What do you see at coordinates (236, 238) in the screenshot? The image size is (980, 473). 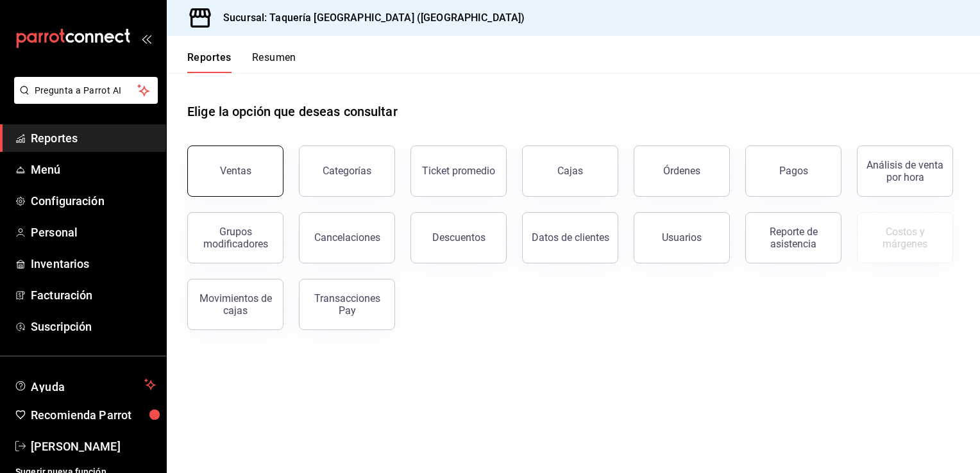 I see `button: Grupos modificadores` at bounding box center [236, 238].